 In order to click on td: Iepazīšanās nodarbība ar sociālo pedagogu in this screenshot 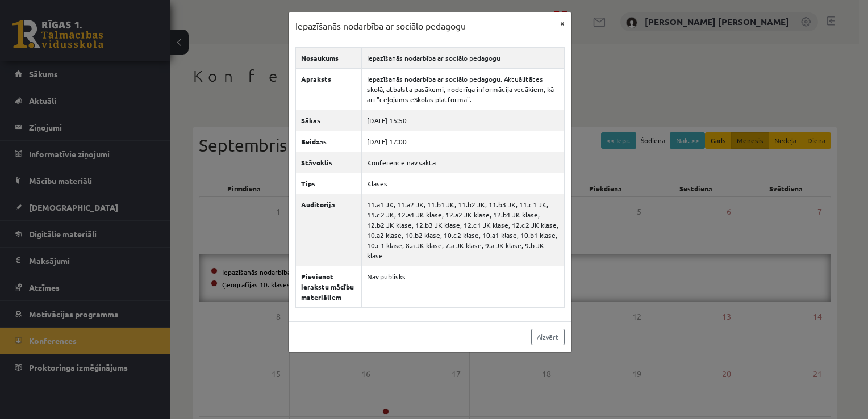, I will do `click(462, 58)`.